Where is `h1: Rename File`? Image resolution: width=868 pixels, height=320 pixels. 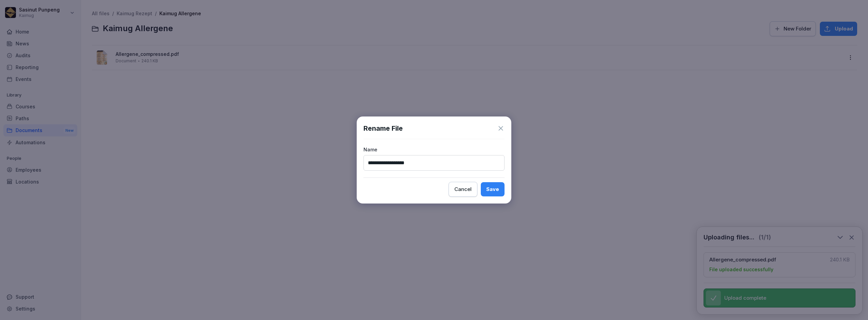 h1: Rename File is located at coordinates (383, 128).